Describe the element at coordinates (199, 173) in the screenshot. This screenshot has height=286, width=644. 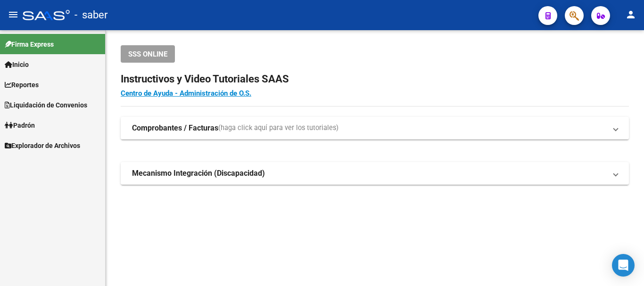
I see `strong: Mecanismo Integración (Discapacidad)` at that location.